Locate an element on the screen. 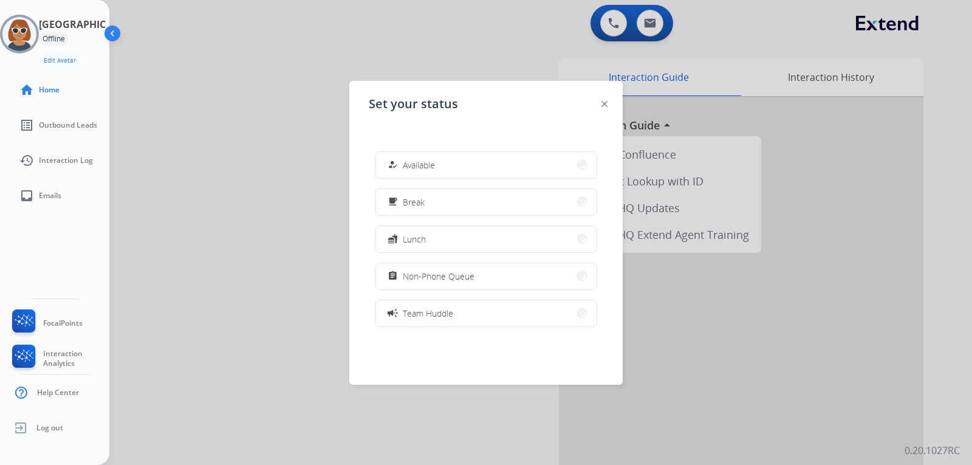  img: close-button is located at coordinates (605, 104).